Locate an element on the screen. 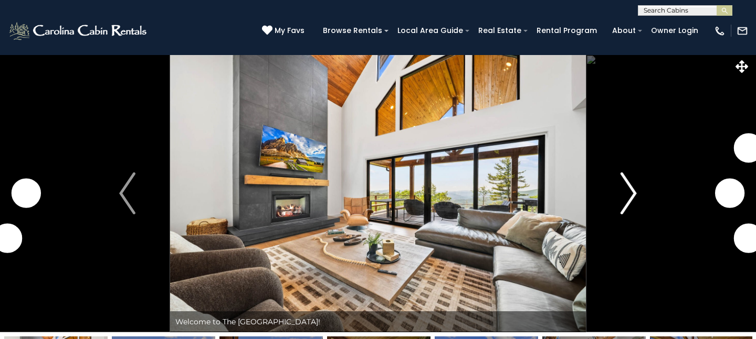 The height and width of the screenshot is (339, 756). img: mail-regular-white.png is located at coordinates (742, 31).